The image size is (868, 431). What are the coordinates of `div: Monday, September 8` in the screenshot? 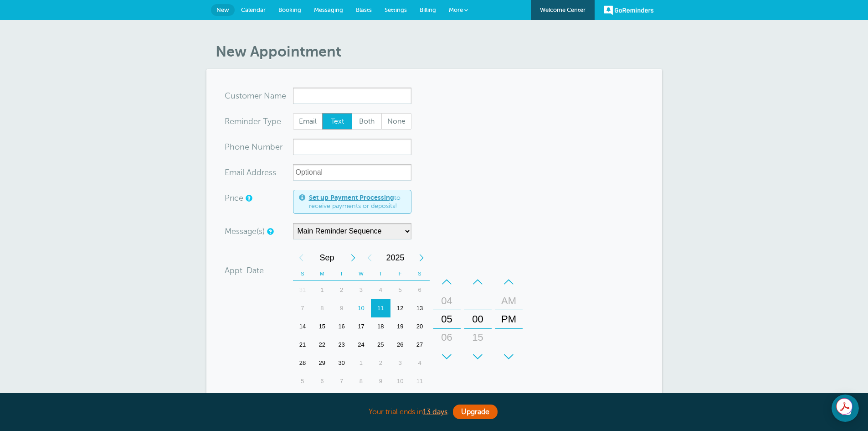 It's located at (322, 308).